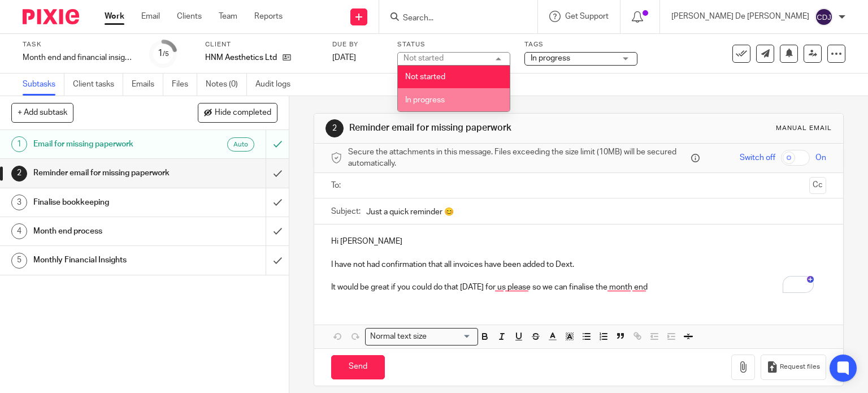  What do you see at coordinates (578, 263) in the screenshot?
I see `div: To enrich screen reader interactions, please activate Accessibility in Grammarly extension settings` at bounding box center [578, 263].